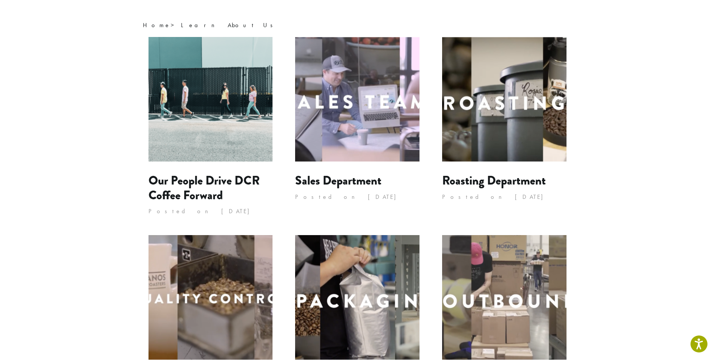  Describe the element at coordinates (211, 99) in the screenshot. I see `img: Our People Drive DCR Coffee Forward` at that location.